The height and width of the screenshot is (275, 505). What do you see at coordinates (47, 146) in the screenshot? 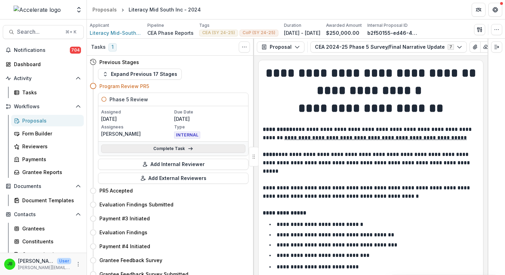
I see `a: Reviewers` at bounding box center [47, 146].